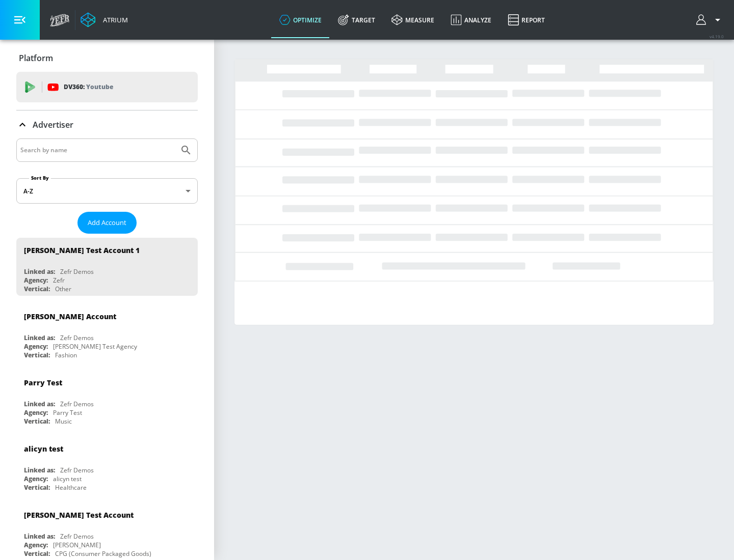  I want to click on a: optimize, so click(300, 20).